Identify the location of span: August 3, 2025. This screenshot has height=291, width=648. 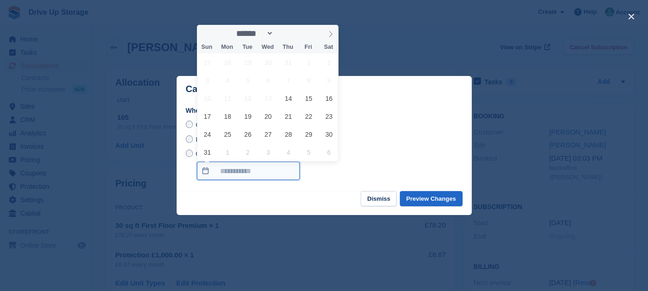
(207, 80).